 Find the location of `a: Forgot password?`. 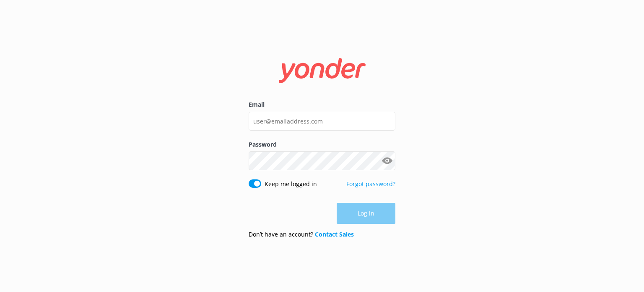

a: Forgot password? is located at coordinates (371, 184).